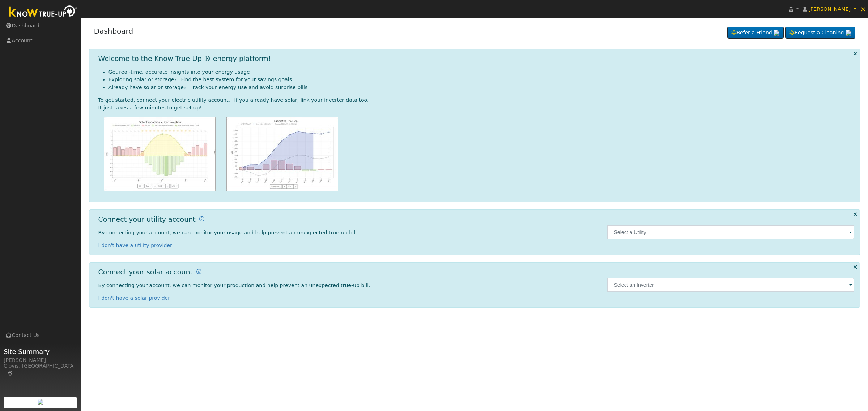 The image size is (868, 411). What do you see at coordinates (43, 12) in the screenshot?
I see `img: Know True-Up` at bounding box center [43, 12].